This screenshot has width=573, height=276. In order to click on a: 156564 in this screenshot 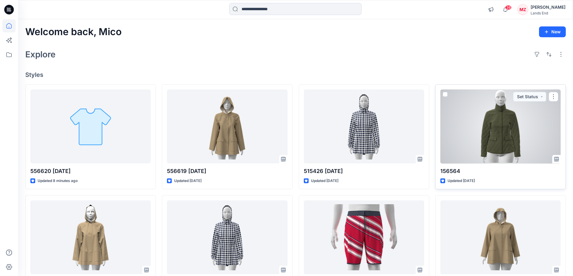, I will do `click(500, 127)`.